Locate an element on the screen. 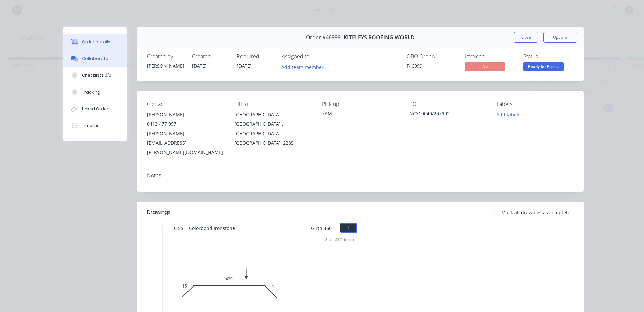 This screenshot has height=312, width=644. div: Contact is located at coordinates (185, 104).